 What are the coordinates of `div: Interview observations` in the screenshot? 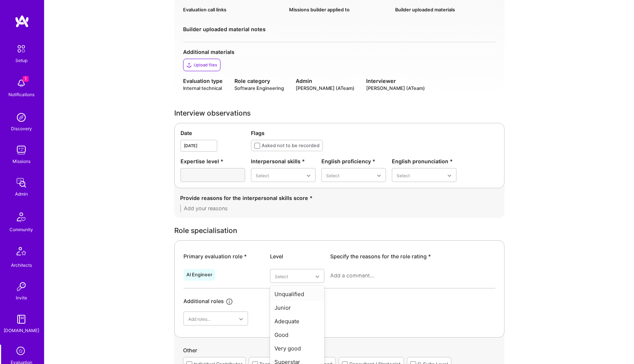 It's located at (340, 113).